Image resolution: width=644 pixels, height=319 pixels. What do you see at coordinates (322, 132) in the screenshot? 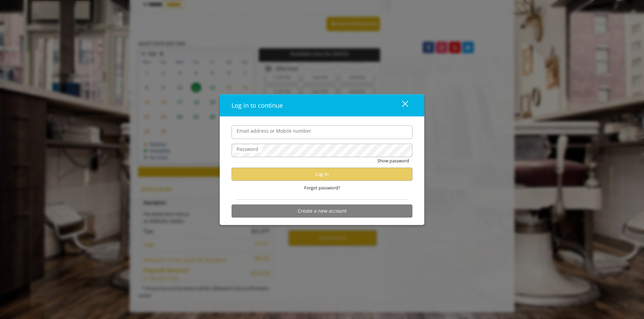
I see `input: Email address or Mobile number` at bounding box center [322, 132].